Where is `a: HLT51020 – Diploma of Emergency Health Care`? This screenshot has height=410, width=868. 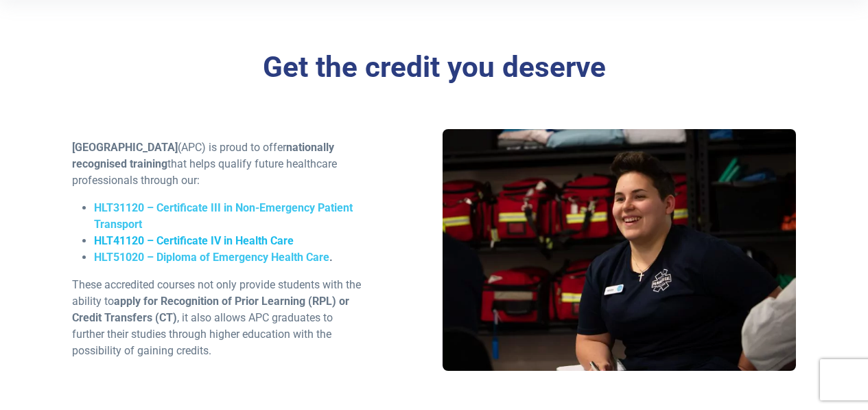 a: HLT51020 – Diploma of Emergency Health Care is located at coordinates (211, 257).